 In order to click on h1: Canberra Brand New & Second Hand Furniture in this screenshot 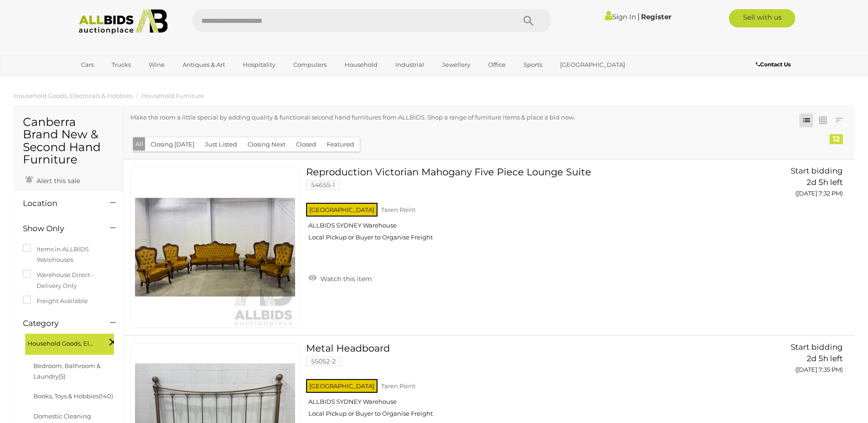, I will do `click(69, 141)`.